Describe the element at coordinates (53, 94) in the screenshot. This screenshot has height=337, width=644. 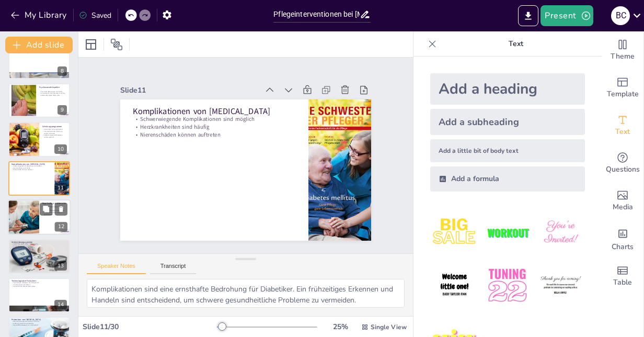
I see `p: Unterstützung durch Familie ist wichtig` at that location.